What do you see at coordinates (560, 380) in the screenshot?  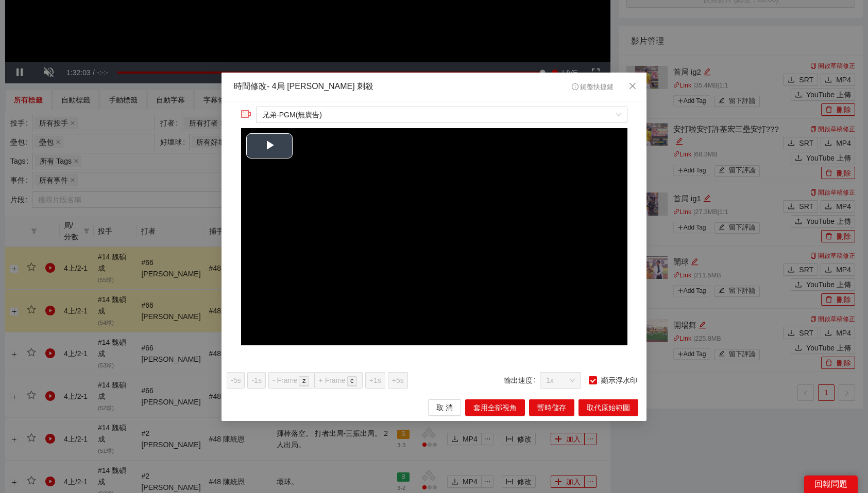 I see `span: 1x` at bounding box center [560, 380].